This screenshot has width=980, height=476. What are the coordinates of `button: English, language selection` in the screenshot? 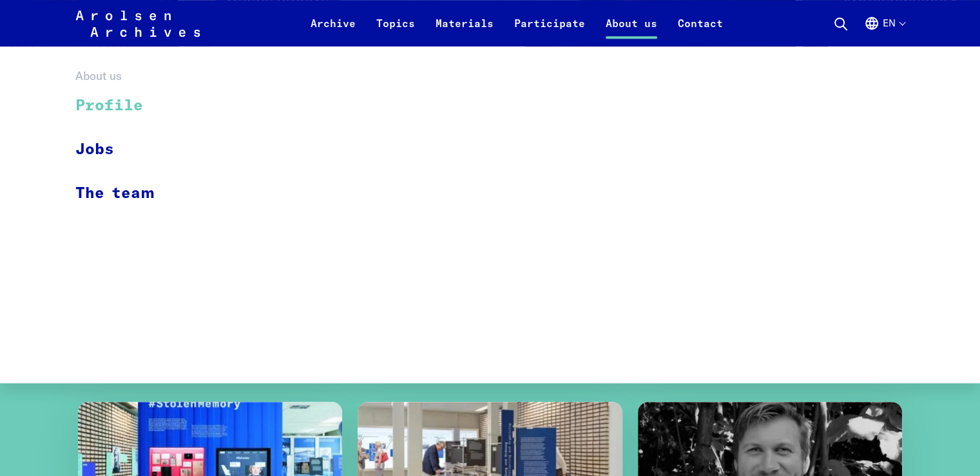 It's located at (884, 31).